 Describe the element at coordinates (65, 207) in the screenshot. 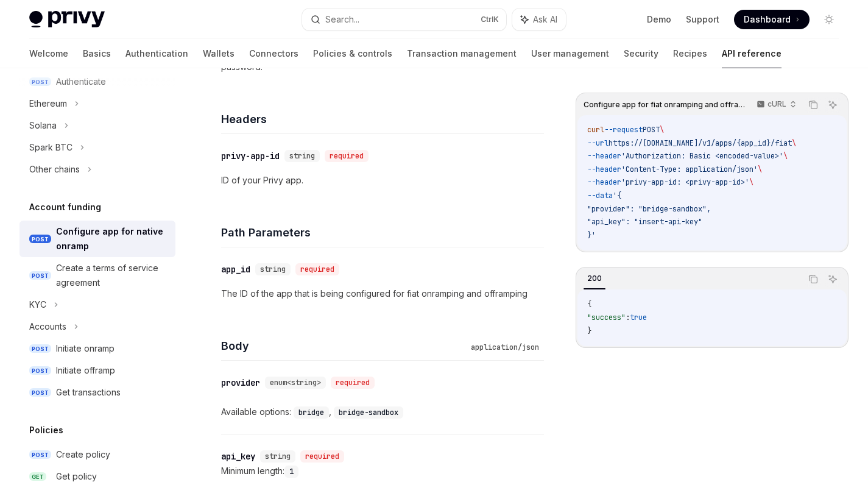

I see `h5: Account funding` at that location.